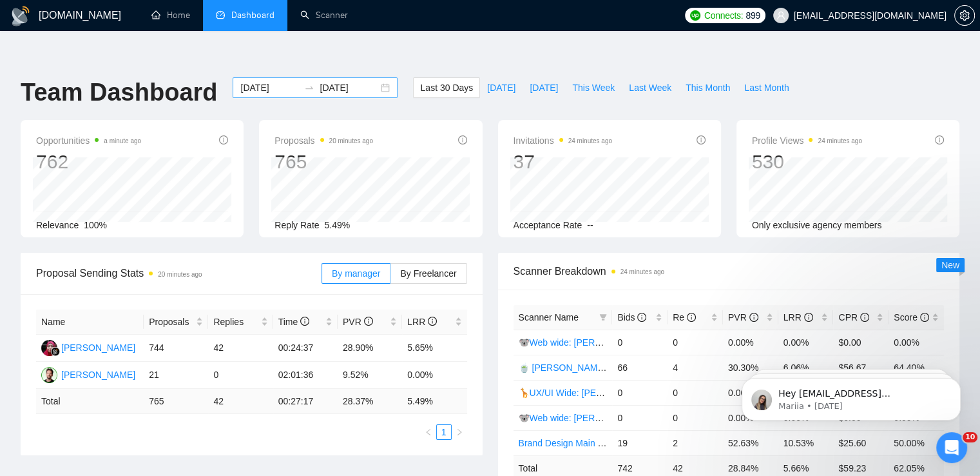  Describe the element at coordinates (337, 225) in the screenshot. I see `span: 5.49%` at that location.